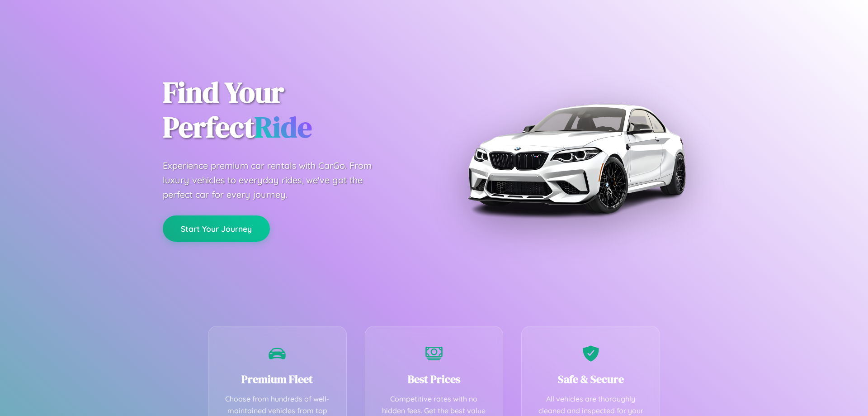  Describe the element at coordinates (283, 127) in the screenshot. I see `span: Ride` at that location.